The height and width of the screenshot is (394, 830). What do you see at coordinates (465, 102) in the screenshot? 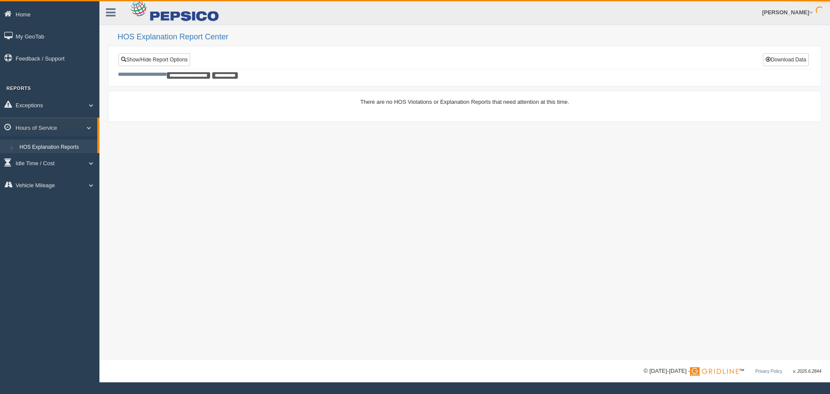
I see `div: There are no HOS Violations or Explanation Reports that need attention at this time.` at bounding box center [465, 102].